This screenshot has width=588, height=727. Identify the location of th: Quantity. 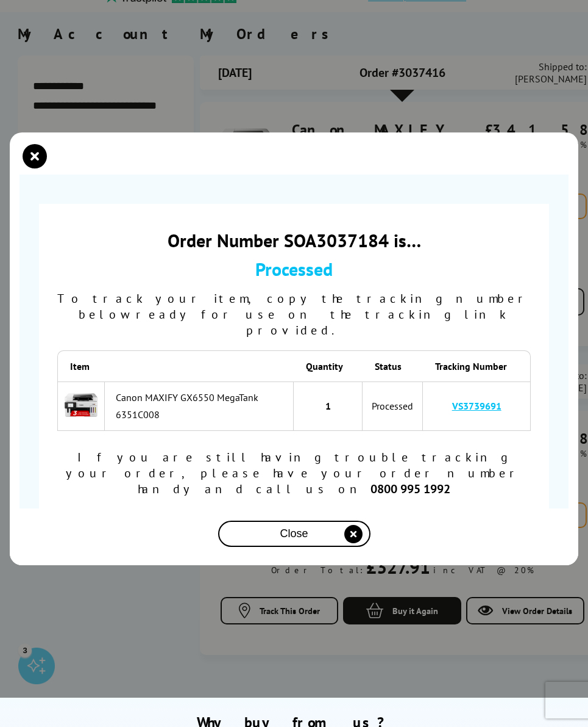
(328, 366).